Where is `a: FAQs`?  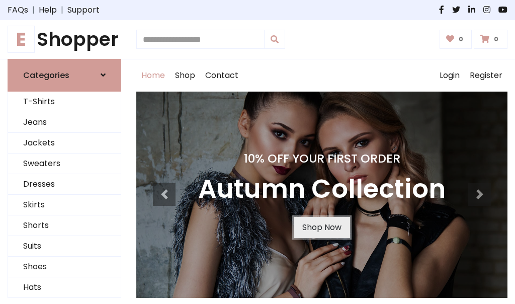
a: FAQs is located at coordinates (18, 10).